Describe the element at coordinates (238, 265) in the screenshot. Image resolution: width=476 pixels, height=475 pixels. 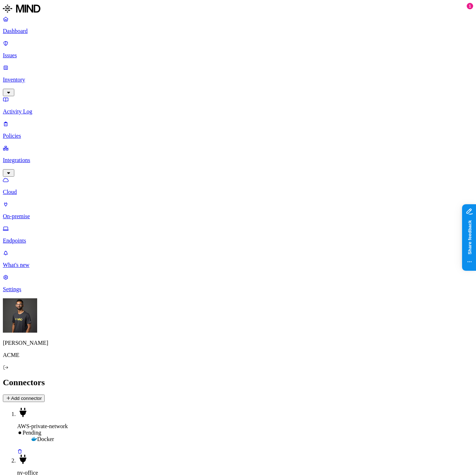
I see `p: What's new` at that location.